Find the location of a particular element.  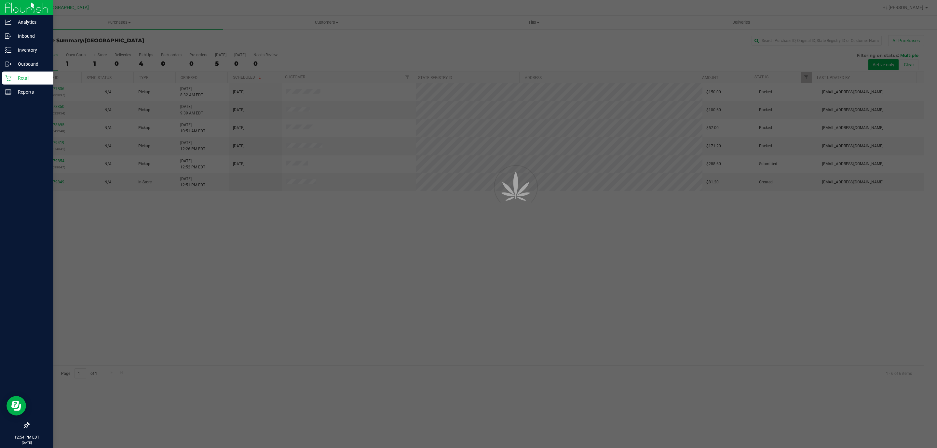

p: Outbound is located at coordinates (31, 64).